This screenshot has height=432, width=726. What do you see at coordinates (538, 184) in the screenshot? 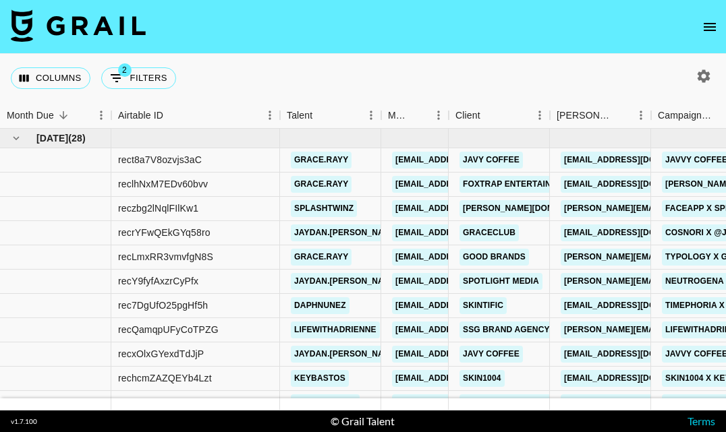
I see `a: FOXTRAP ENTERTAINMENT Co., Ltd.` at bounding box center [538, 184].